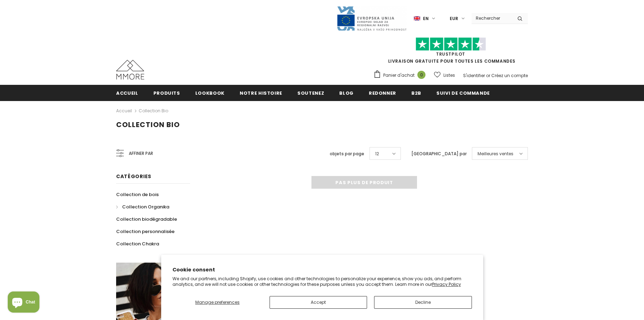 This screenshot has height=320, width=644. What do you see at coordinates (426, 19) in the screenshot?
I see `span: en` at bounding box center [426, 19].